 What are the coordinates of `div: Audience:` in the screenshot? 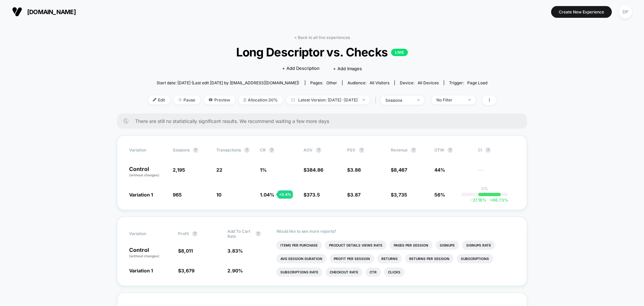 It's located at (368, 83).